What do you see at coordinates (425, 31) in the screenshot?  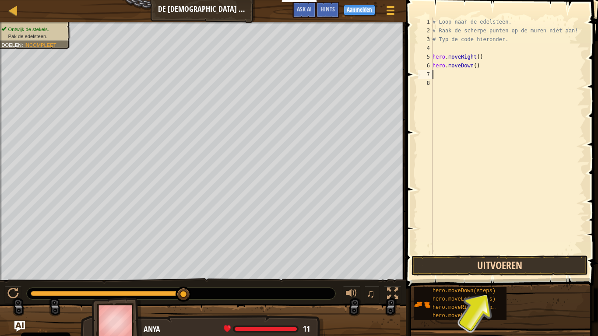 I see `div: 2` at bounding box center [425, 31].